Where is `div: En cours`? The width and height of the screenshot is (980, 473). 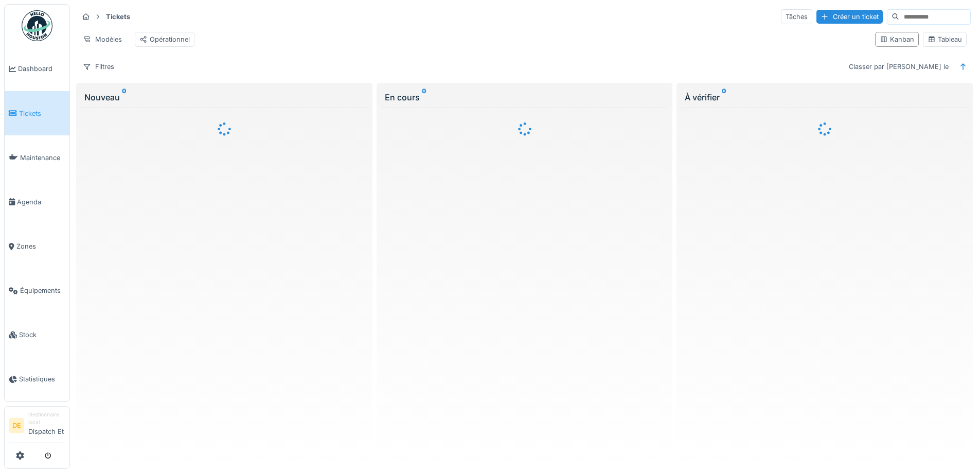 div: En cours is located at coordinates (525, 97).